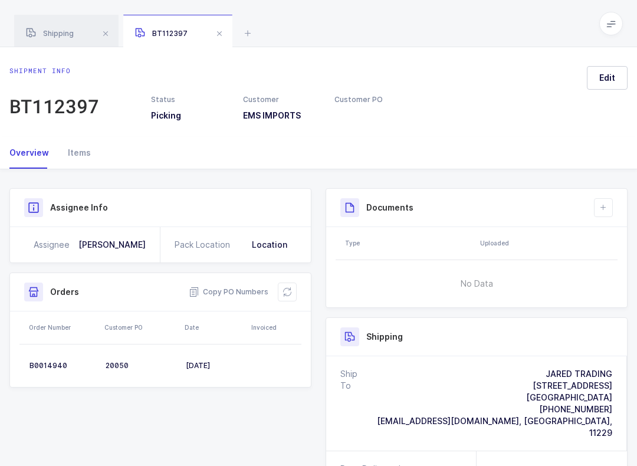 The image size is (637, 466). What do you see at coordinates (354, 403) in the screenshot?
I see `div: Ship To` at bounding box center [354, 403].